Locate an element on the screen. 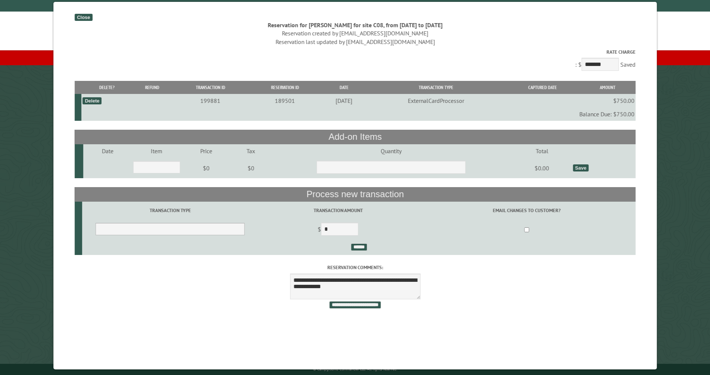 The image size is (710, 375). td: Total is located at coordinates (541, 151).